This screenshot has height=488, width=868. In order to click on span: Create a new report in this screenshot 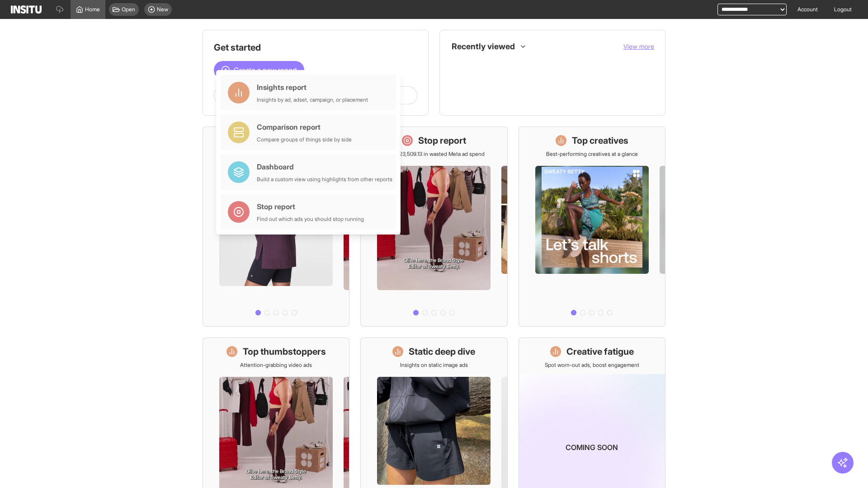, I will do `click(266, 70)`.